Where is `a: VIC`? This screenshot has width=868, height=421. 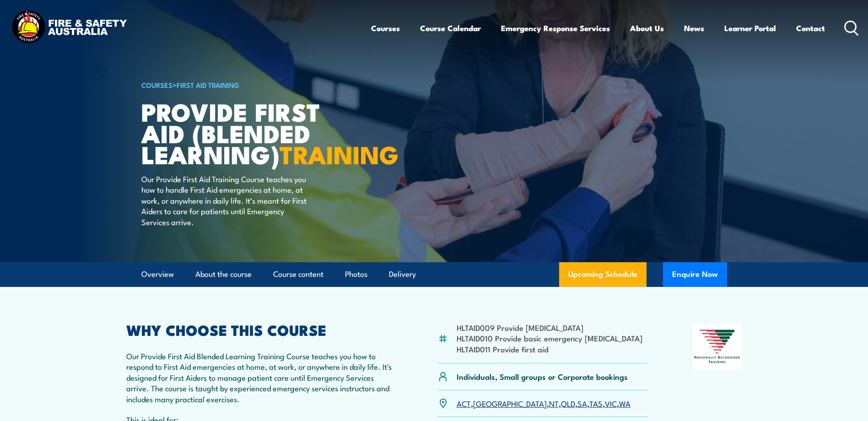
a: VIC is located at coordinates (611, 403).